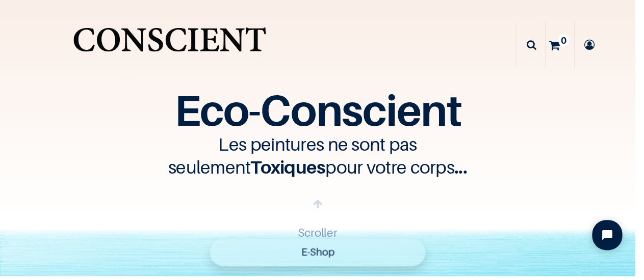 This screenshot has width=644, height=280. What do you see at coordinates (323, 158) in the screenshot?
I see `h3: Les peintures ne sont pas seulement pour votre corps` at bounding box center [323, 158].